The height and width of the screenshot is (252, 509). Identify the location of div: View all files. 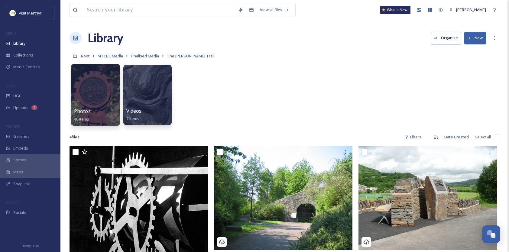
(275, 10).